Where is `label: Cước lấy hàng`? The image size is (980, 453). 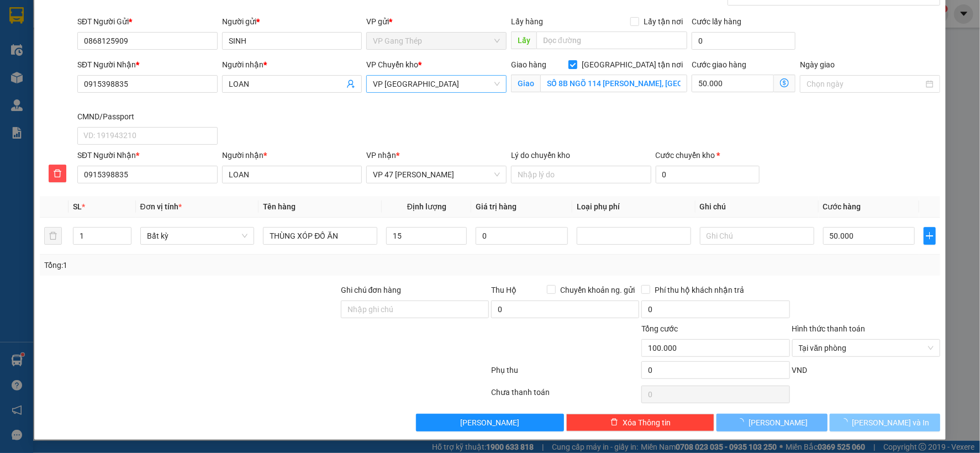 label: Cước lấy hàng is located at coordinates (716, 21).